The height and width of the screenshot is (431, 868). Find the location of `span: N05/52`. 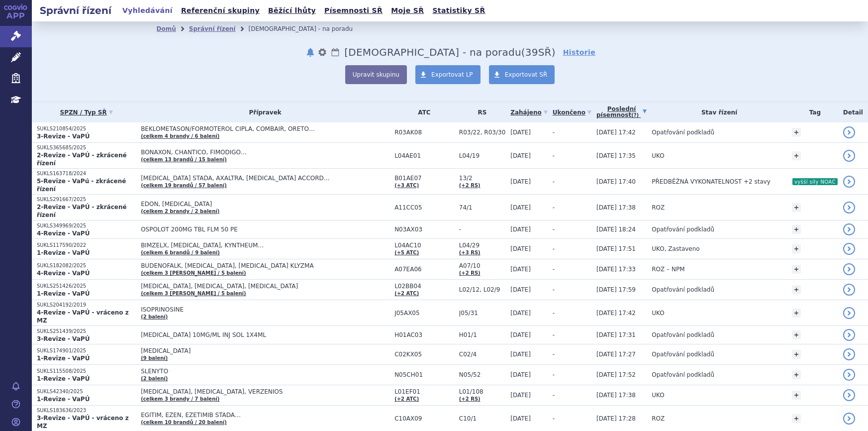

span: N05/52 is located at coordinates (482, 374).